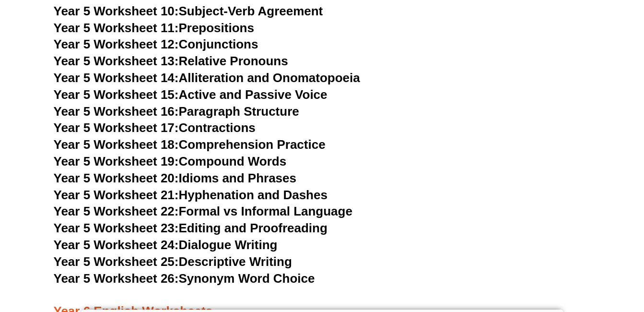 This screenshot has width=644, height=312. What do you see at coordinates (116, 94) in the screenshot?
I see `span: Year 5 Worksheet 15:` at bounding box center [116, 94].